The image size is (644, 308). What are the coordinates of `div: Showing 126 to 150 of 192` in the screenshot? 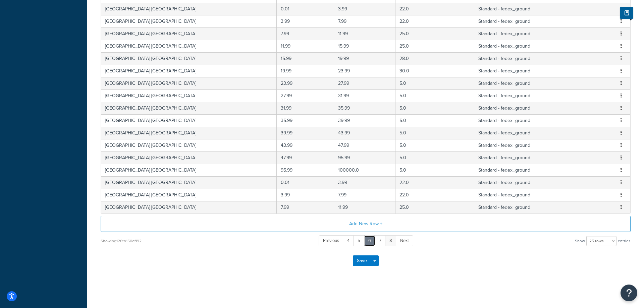 It's located at (121, 241).